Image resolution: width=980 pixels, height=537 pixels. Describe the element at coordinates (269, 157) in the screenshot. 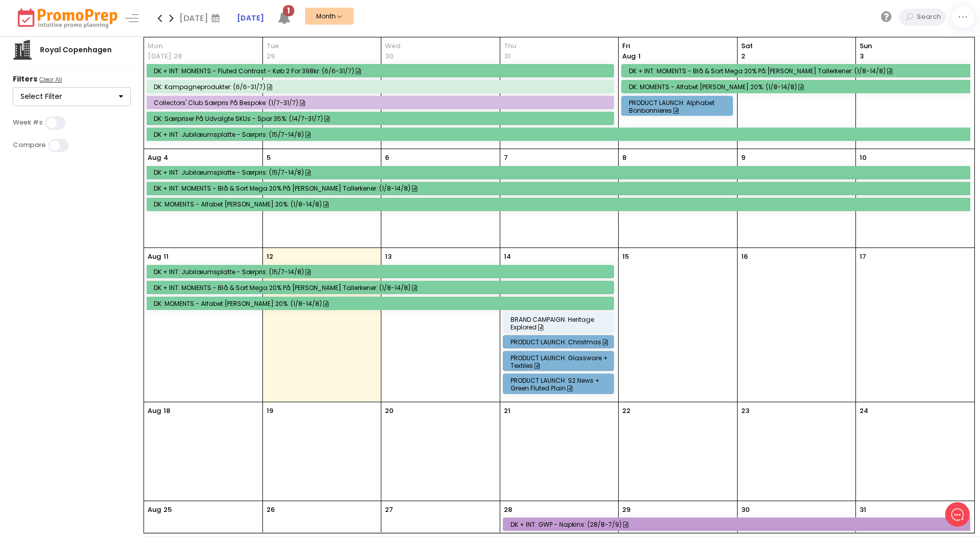

I see `p: 5` at that location.